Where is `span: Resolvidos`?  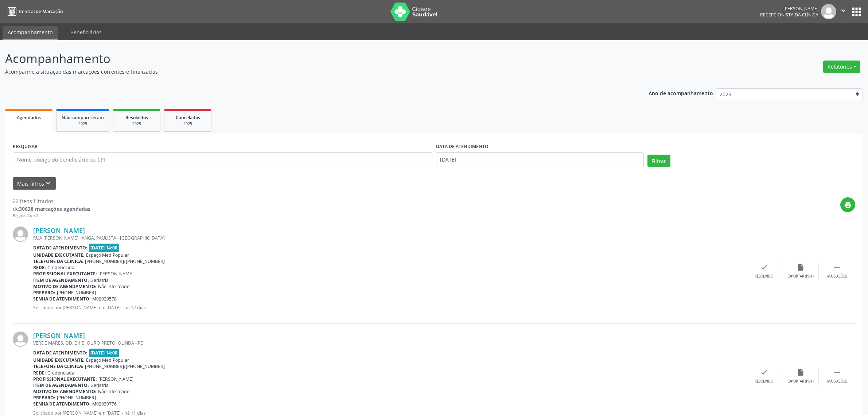 span: Resolvidos is located at coordinates (137, 118).